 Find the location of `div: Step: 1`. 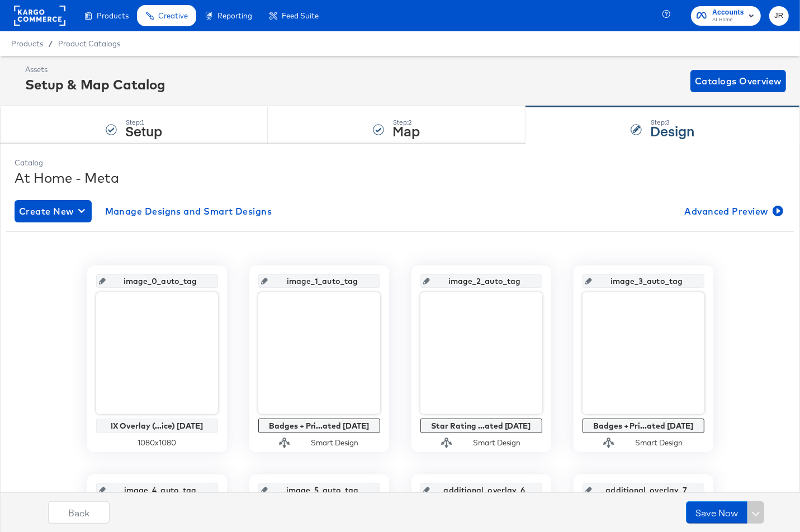

div: Step: 1 is located at coordinates (143, 122).